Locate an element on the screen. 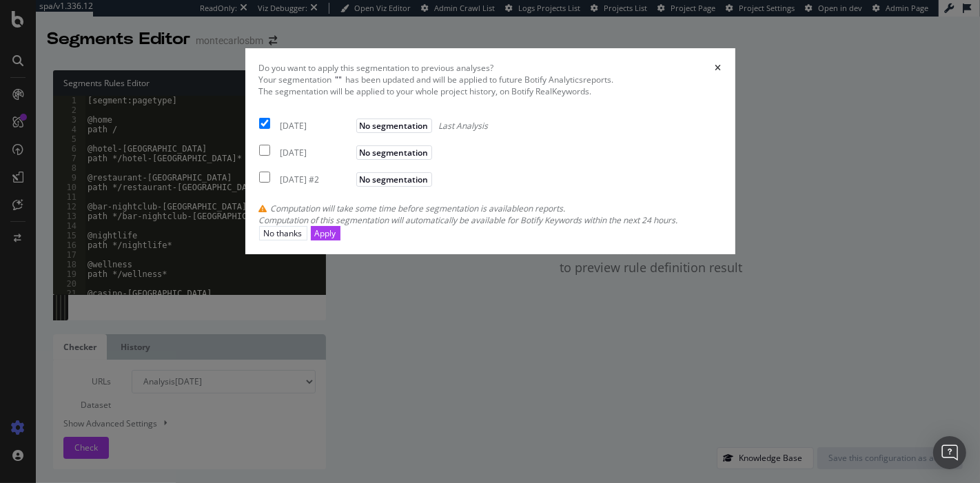 The image size is (980, 483). button: No thanks is located at coordinates (283, 233).